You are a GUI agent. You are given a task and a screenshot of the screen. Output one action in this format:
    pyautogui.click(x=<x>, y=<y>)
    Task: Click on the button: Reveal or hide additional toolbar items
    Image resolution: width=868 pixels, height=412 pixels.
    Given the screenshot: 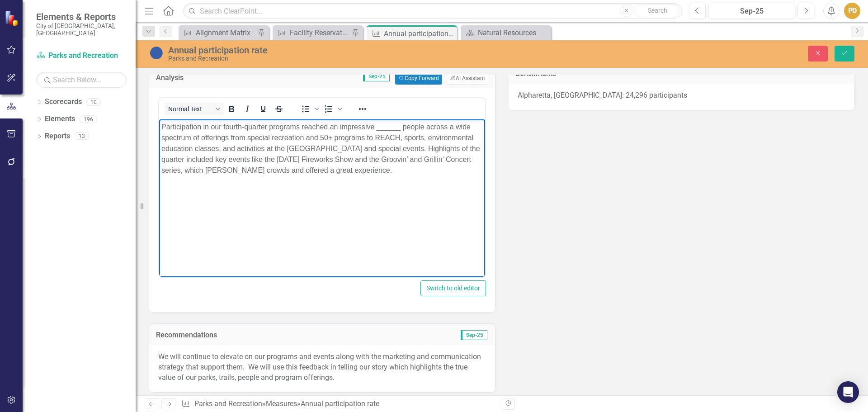 What is the action you would take?
    pyautogui.click(x=362, y=109)
    